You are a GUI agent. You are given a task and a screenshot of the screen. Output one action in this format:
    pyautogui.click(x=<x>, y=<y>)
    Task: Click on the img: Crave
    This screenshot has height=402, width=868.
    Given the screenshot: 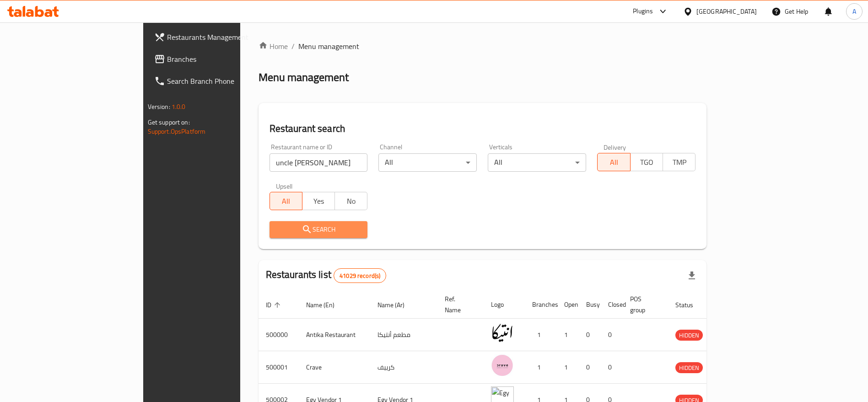 What is the action you would take?
    pyautogui.click(x=503, y=365)
    